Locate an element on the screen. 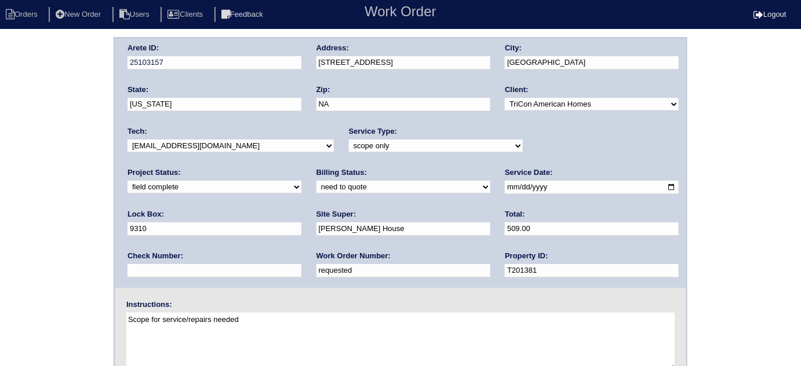  a: Logout is located at coordinates (770, 14).